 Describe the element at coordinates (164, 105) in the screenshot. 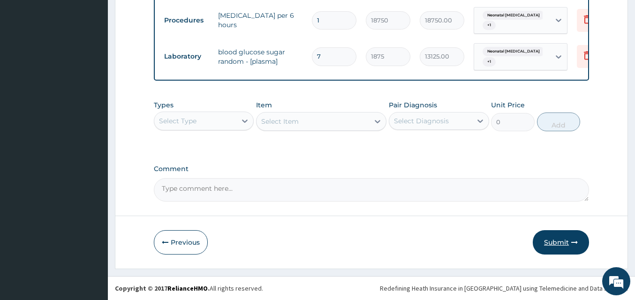

I see `label: Types` at that location.